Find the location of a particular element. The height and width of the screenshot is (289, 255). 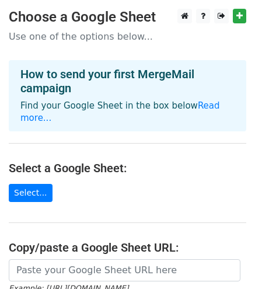

h4: Copy/paste a Google Sheet URL: is located at coordinates (127, 248).